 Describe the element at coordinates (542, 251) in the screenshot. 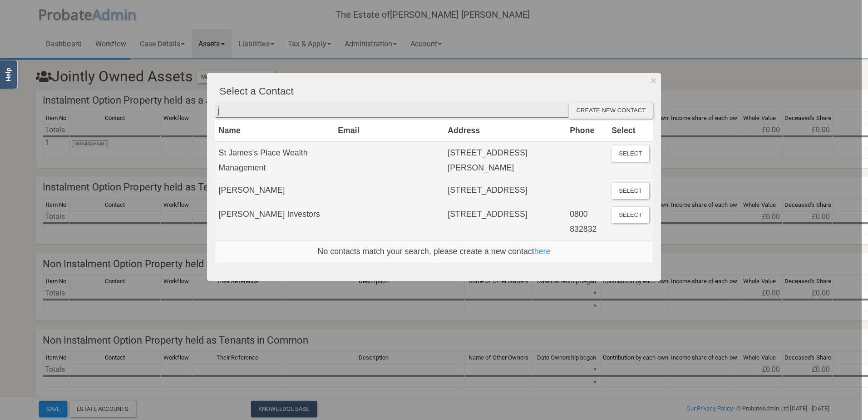

I see `a: here` at that location.